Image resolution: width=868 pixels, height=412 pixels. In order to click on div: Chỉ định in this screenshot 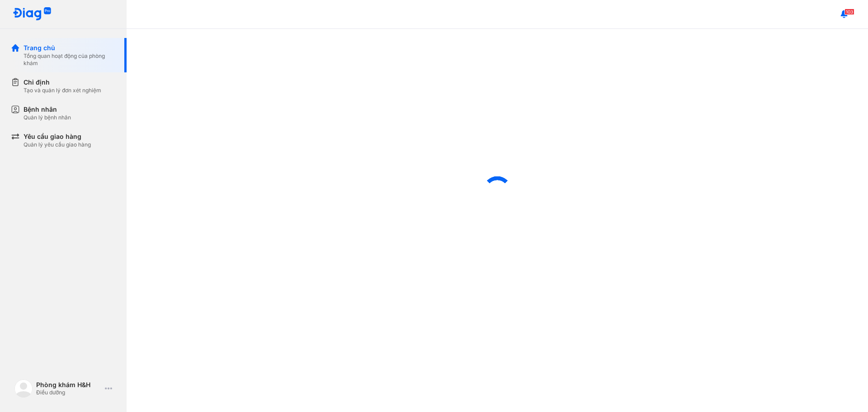, I will do `click(62, 83)`.